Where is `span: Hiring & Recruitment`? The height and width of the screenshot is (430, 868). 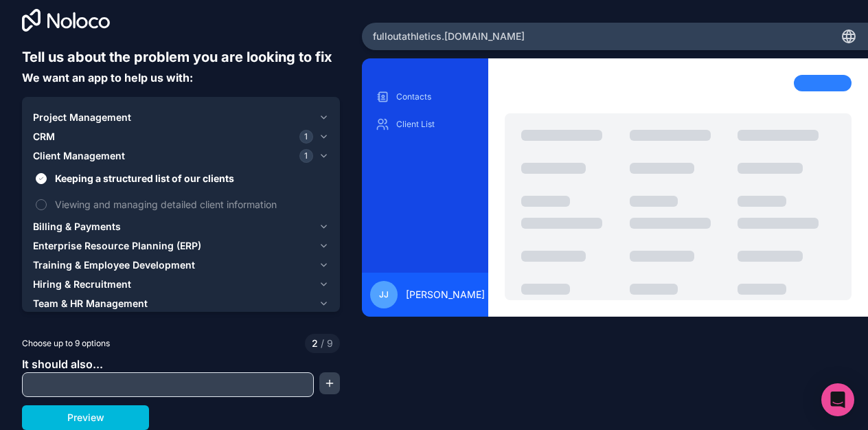 span: Hiring & Recruitment is located at coordinates (81, 284).